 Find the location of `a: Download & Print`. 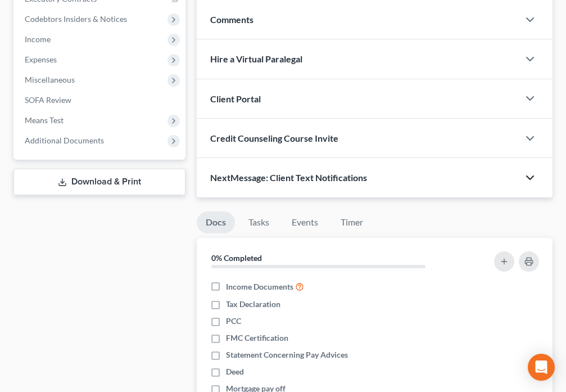

a: Download & Print is located at coordinates (100, 182).